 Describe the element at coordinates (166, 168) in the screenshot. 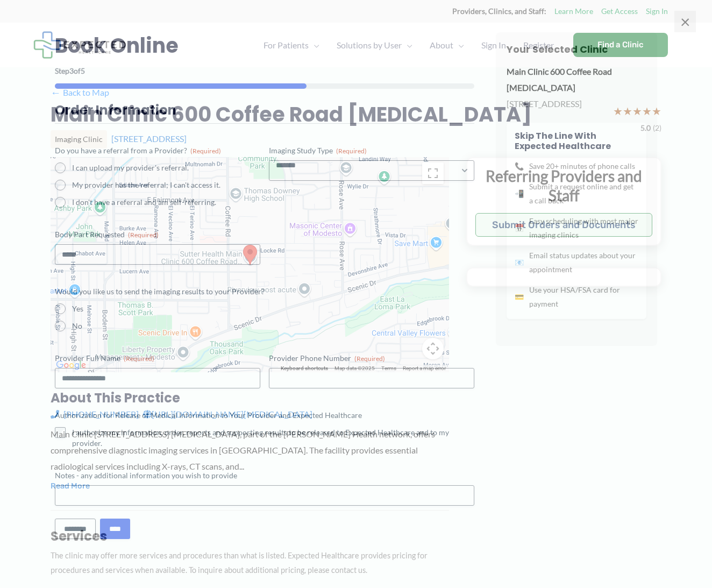

I see `label: I can upload my provider's referral.` at that location.